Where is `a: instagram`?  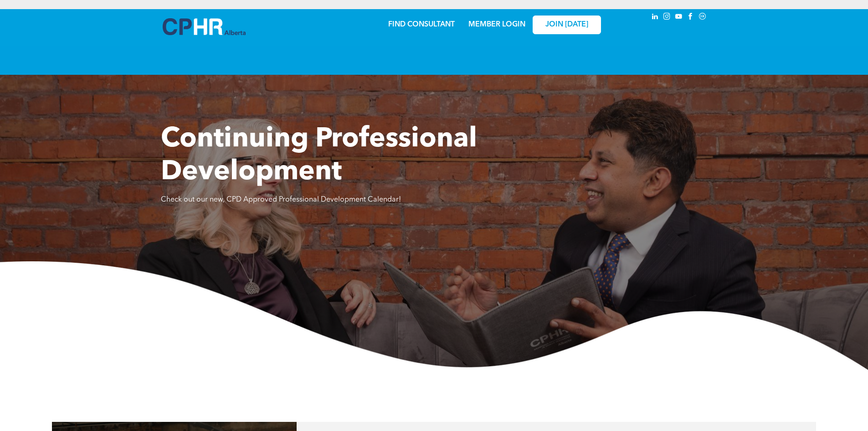 a: instagram is located at coordinates (667, 18).